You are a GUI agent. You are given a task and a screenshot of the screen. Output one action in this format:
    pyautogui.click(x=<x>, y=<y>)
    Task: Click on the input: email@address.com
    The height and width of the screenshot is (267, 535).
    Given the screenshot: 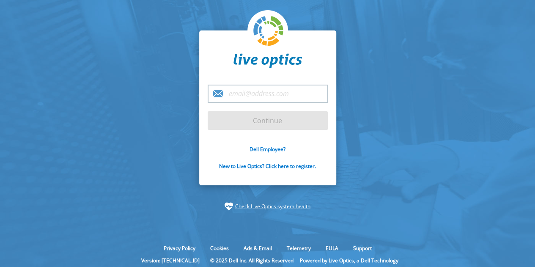 What is the action you would take?
    pyautogui.click(x=267, y=93)
    